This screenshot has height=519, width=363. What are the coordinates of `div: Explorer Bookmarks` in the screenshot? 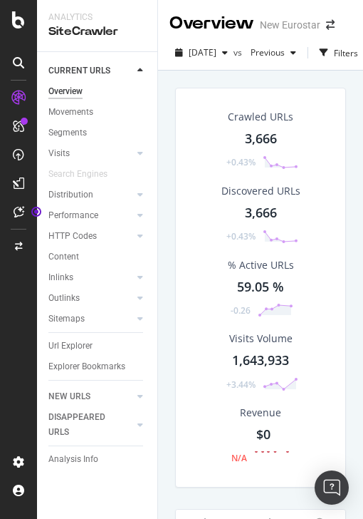 It's located at (87, 366).